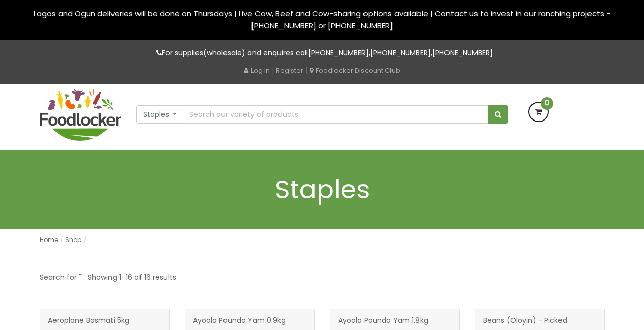 This screenshot has width=644, height=330. What do you see at coordinates (49, 240) in the screenshot?
I see `a: Home` at bounding box center [49, 240].